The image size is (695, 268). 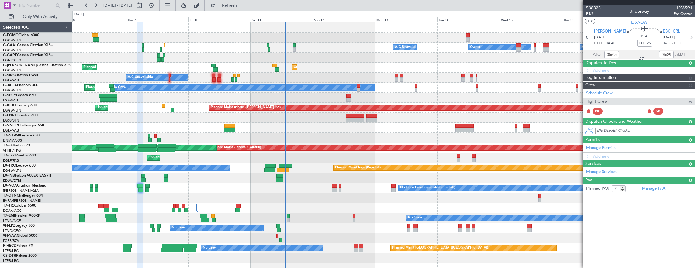 I want to click on a: LX-AOACitation Mustang, so click(x=25, y=186).